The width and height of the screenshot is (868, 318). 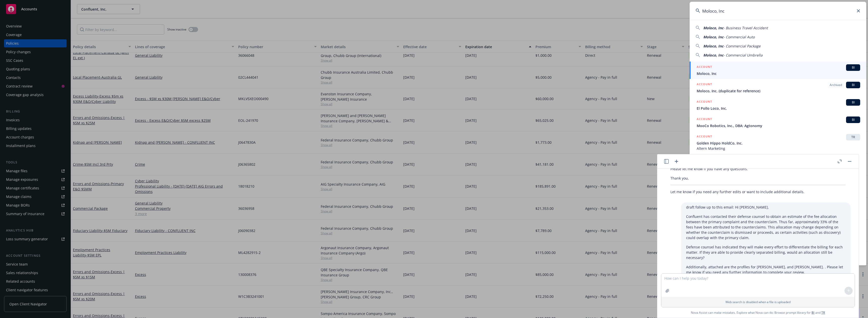 I want to click on span: Nova Assist can make mistakes. Explore what Nova can do: Browse prompt library for and, so click(x=758, y=312).